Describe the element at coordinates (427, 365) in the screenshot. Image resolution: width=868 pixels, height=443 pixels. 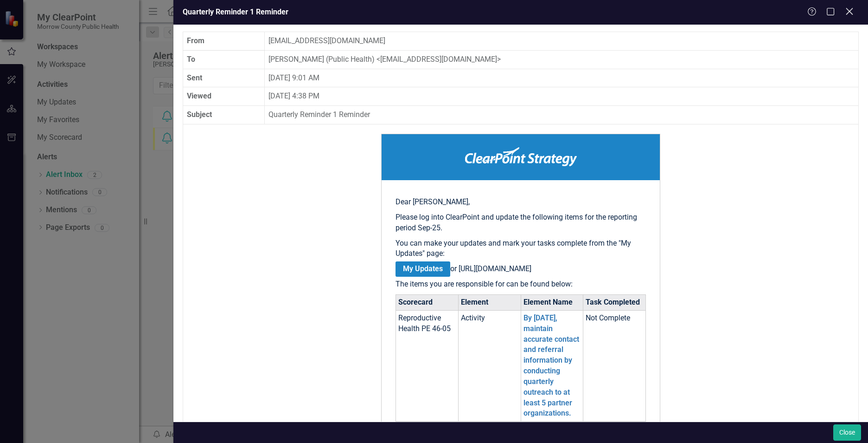
I see `td: Reproductive Health PE 46-05` at that location.